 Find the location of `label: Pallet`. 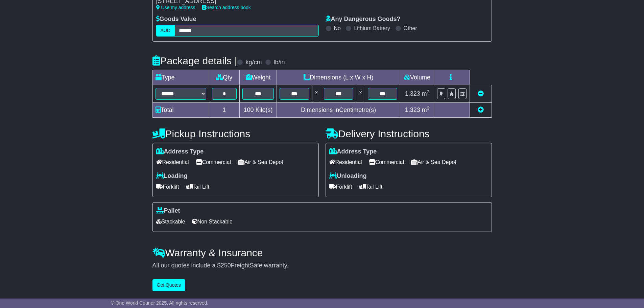

label: Pallet is located at coordinates (168, 211).